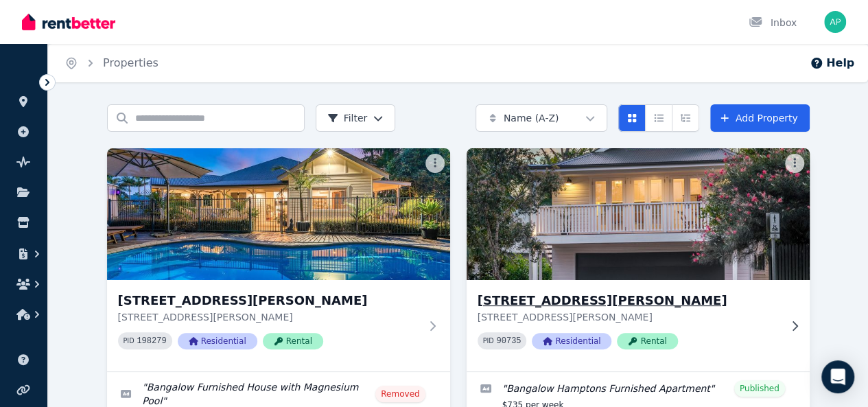 Image resolution: width=868 pixels, height=407 pixels. Describe the element at coordinates (632, 118) in the screenshot. I see `button: Card view` at that location.